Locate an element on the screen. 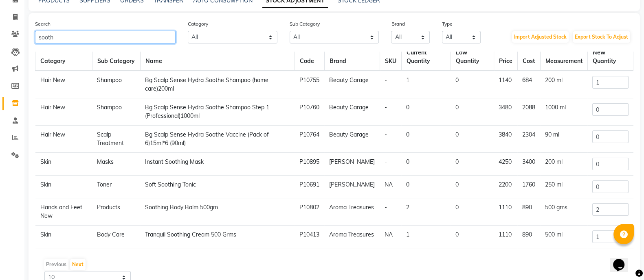  td: 2200 is located at coordinates (505, 187).